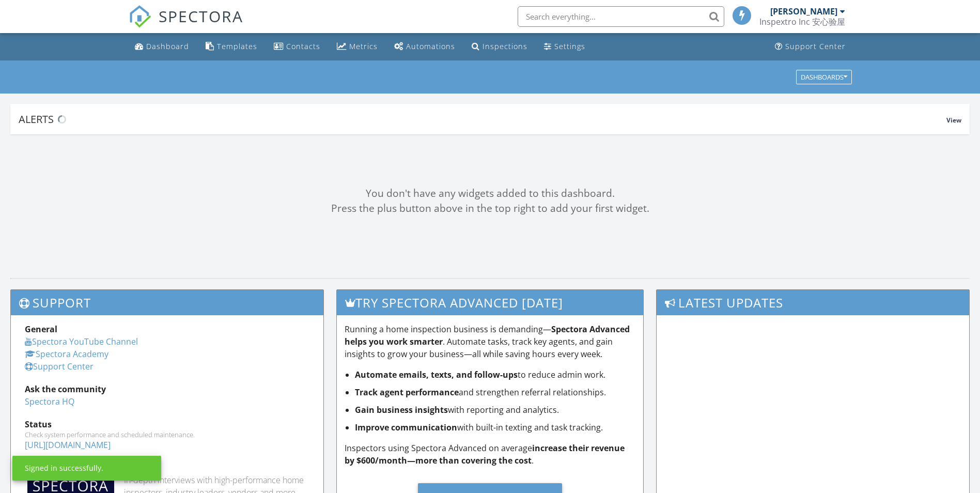 This screenshot has width=980, height=493. What do you see at coordinates (430, 46) in the screenshot?
I see `div: Automations` at bounding box center [430, 46].